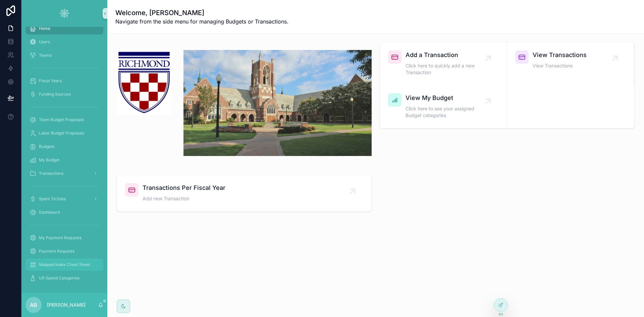 This screenshot has width=644, height=317. What do you see at coordinates (55, 94) in the screenshot?
I see `span: Funding Sources` at bounding box center [55, 94].